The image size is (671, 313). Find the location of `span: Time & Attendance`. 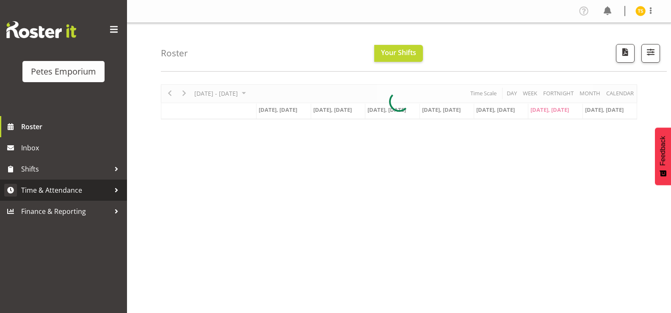

span: Time & Attendance is located at coordinates (66, 190).